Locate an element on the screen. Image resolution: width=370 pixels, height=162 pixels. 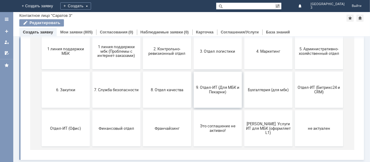
a: Соглашения/Услуги is located at coordinates (240, 32).